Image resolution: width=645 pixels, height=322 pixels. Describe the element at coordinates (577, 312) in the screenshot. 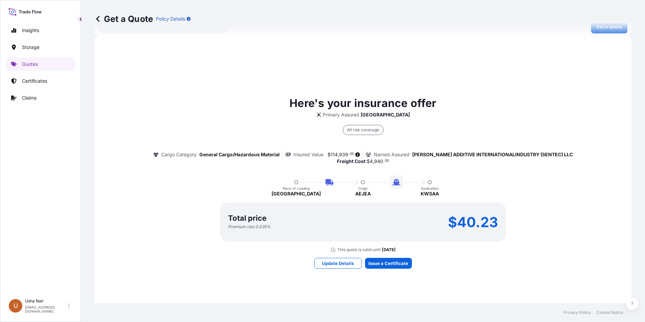

I see `p: Privacy Policy` at that location.